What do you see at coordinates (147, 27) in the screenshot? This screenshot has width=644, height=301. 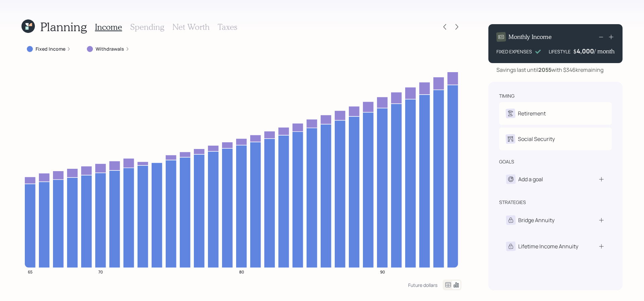 I see `h3: Spending` at bounding box center [147, 27].